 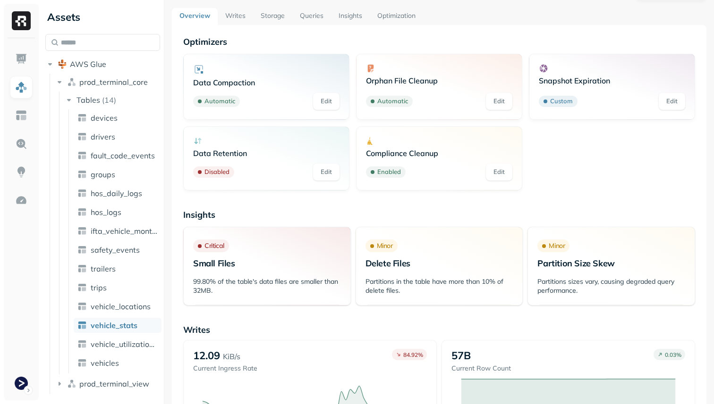 What do you see at coordinates (673, 355) in the screenshot?
I see `p: 0.03 %` at bounding box center [673, 355].